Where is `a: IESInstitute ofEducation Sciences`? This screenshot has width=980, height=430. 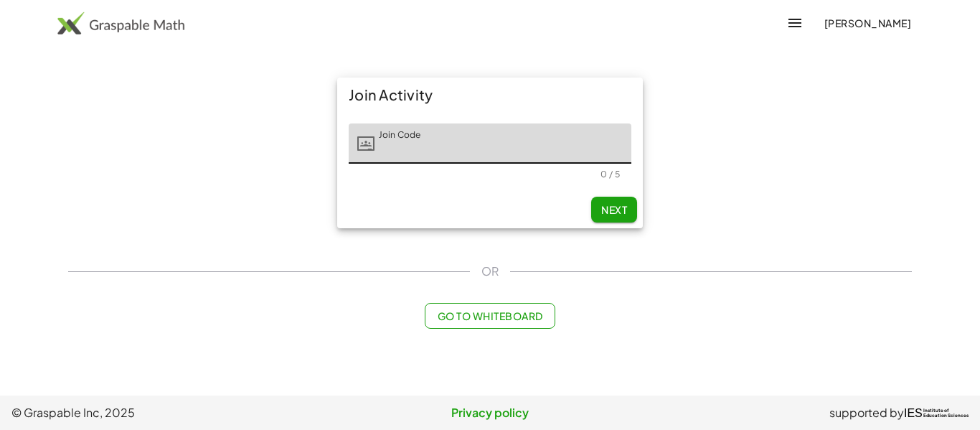 a: IESInstitute ofEducation Sciences is located at coordinates (936, 413).